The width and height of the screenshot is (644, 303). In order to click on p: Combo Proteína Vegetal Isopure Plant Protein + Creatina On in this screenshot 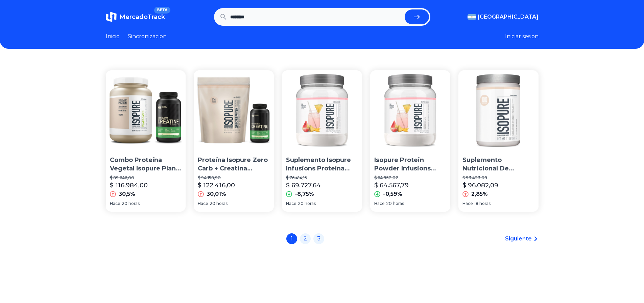, I will do `click(146, 164)`.